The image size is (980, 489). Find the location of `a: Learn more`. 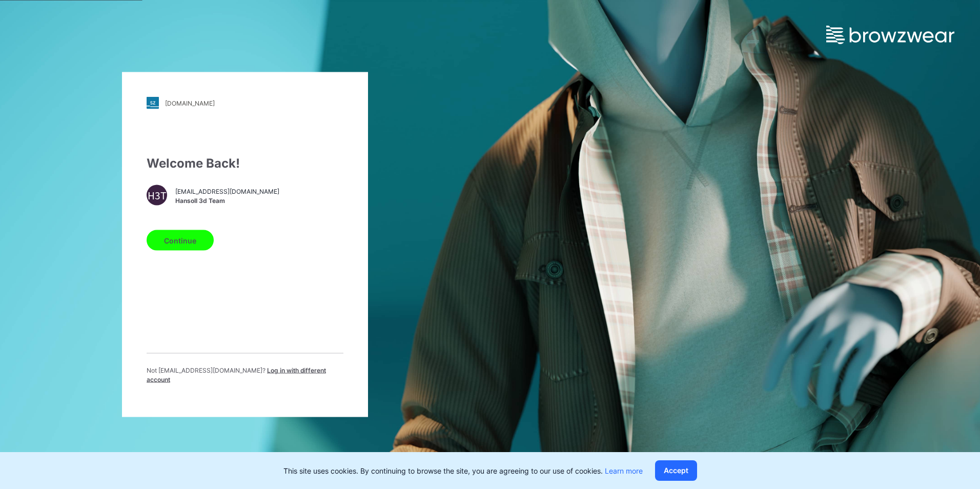

a: Learn more is located at coordinates (624, 470).